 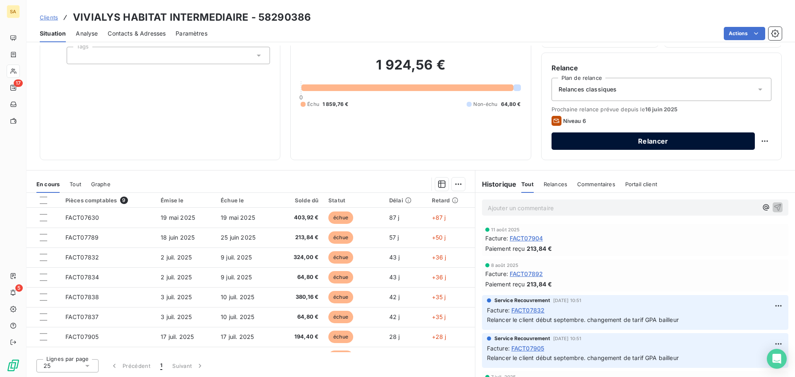 What do you see at coordinates (49, 17) in the screenshot?
I see `span: Clients` at bounding box center [49, 17].